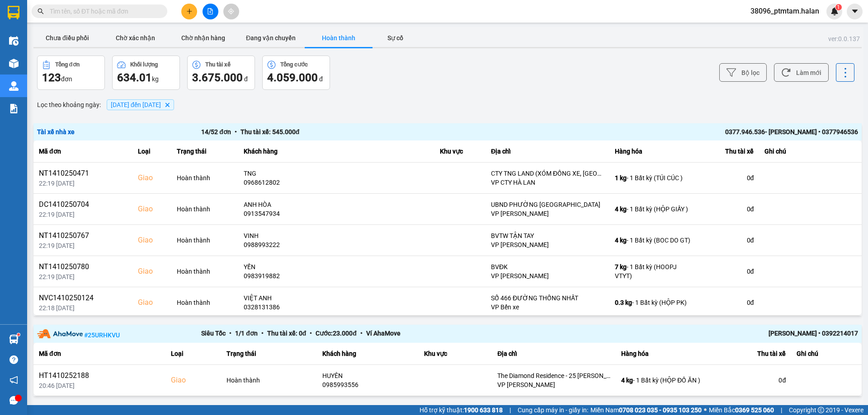 The height and width of the screenshot is (415, 868). What do you see at coordinates (83, 298) in the screenshot?
I see `div: NVC1410250124` at bounding box center [83, 298].